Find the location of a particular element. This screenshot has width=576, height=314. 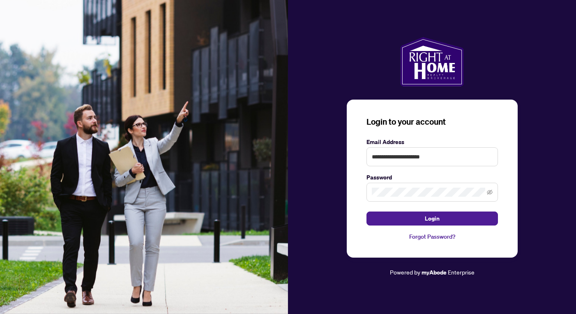

a: Forgot Password? is located at coordinates (432, 236).